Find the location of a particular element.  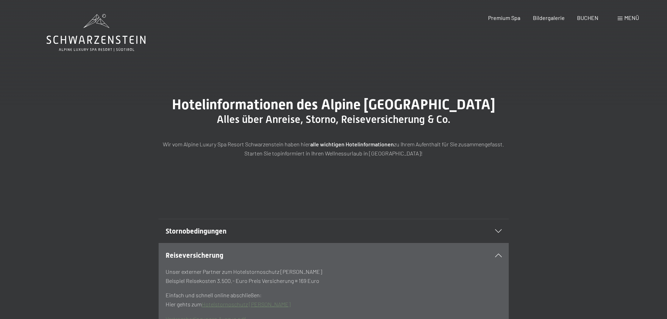

span: Bildergalerie is located at coordinates (549, 18).